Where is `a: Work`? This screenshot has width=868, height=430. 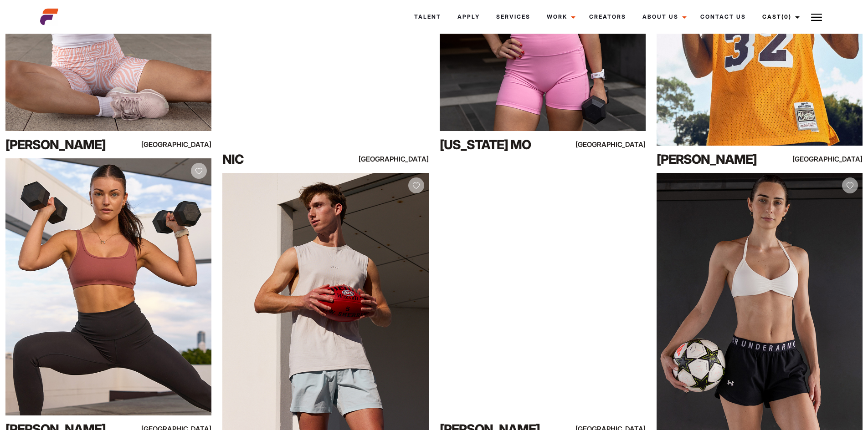 a: Work is located at coordinates (559, 17).